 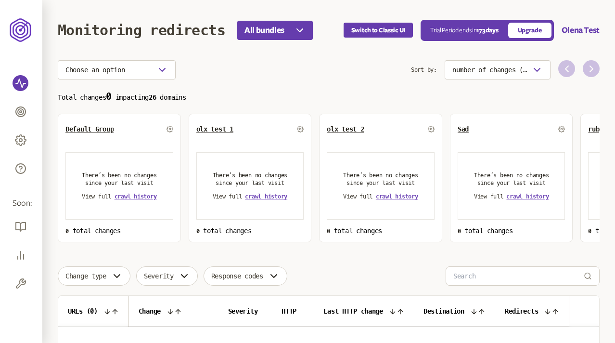 What do you see at coordinates (215, 129) in the screenshot?
I see `button: olx test 1` at bounding box center [215, 129].